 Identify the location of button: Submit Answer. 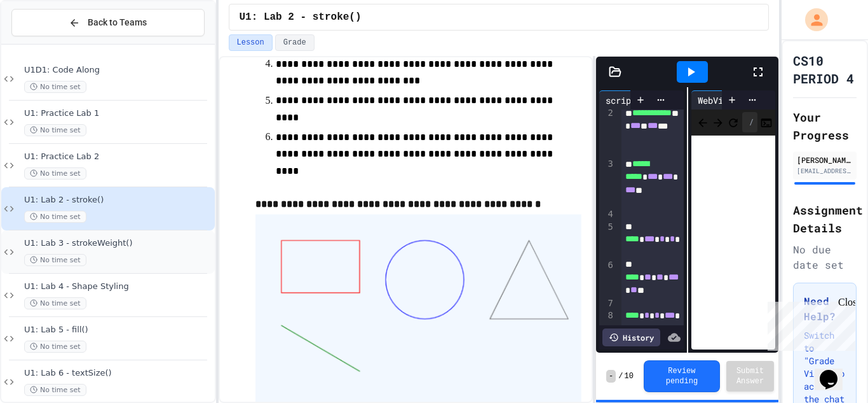
(750, 376).